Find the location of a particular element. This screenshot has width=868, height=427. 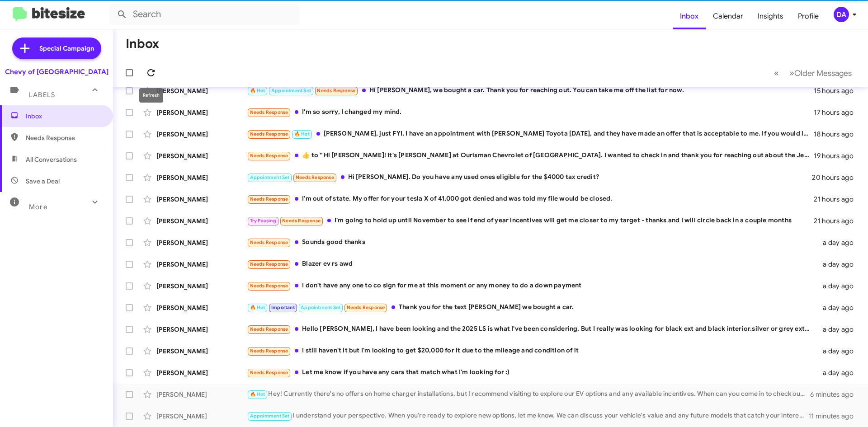

div: Hey! Currently there's no offers on home charger installations, but I recommend visiting to explo... is located at coordinates (528, 394).